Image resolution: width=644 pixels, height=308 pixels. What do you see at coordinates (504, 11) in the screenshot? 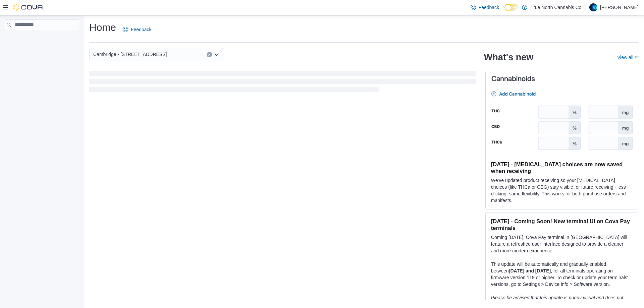
I see `span: Dark Mode` at bounding box center [504, 11].